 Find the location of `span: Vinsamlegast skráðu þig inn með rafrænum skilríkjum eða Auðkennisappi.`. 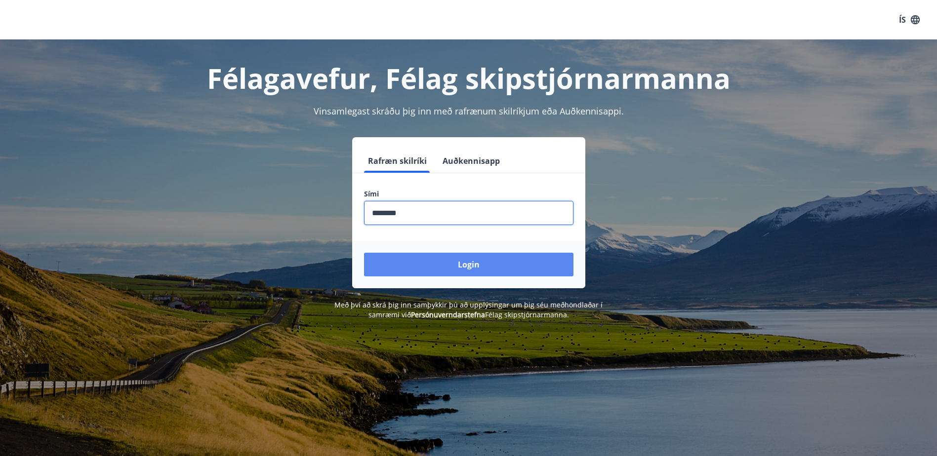

span: Vinsamlegast skráðu þig inn með rafrænum skilríkjum eða Auðkennisappi. is located at coordinates (469, 111).